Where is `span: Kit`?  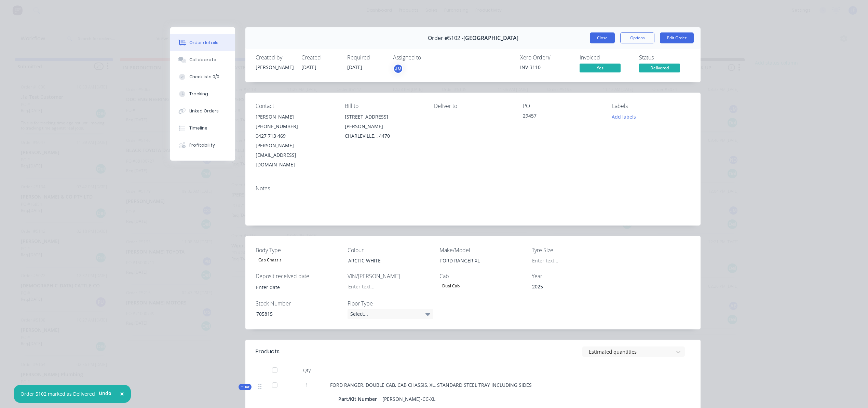
span: Kit is located at coordinates (245, 387).